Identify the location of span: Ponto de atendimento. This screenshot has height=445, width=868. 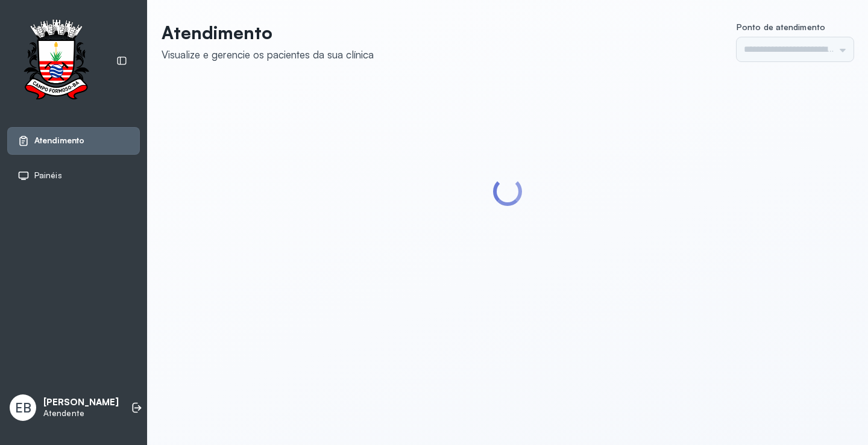
(781, 26).